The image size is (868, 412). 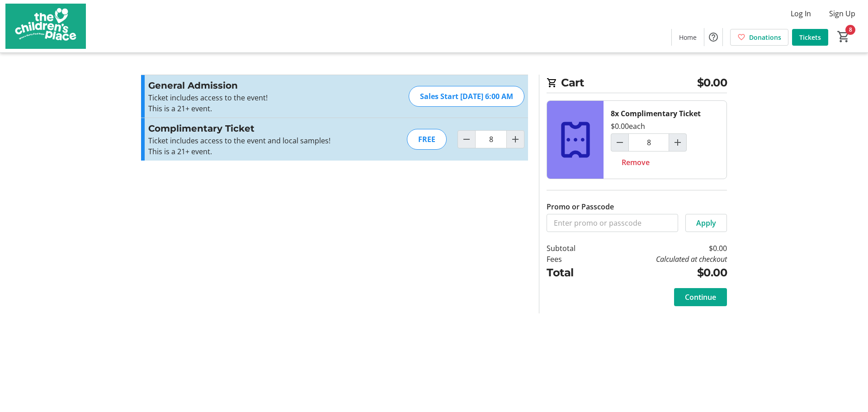 I want to click on p: Ticket includes access to the event!, so click(x=247, y=98).